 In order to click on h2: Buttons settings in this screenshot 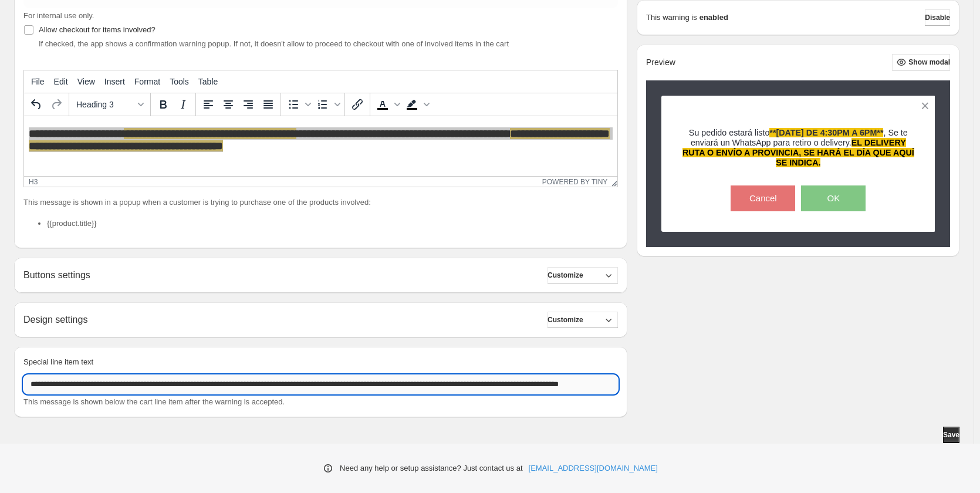, I will do `click(57, 275)`.